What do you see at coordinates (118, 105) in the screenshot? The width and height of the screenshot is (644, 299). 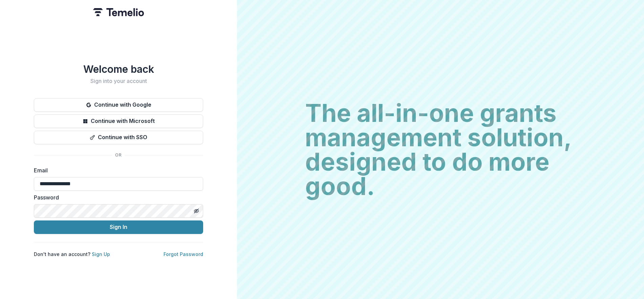 I see `button: Continue with Google` at bounding box center [118, 105].